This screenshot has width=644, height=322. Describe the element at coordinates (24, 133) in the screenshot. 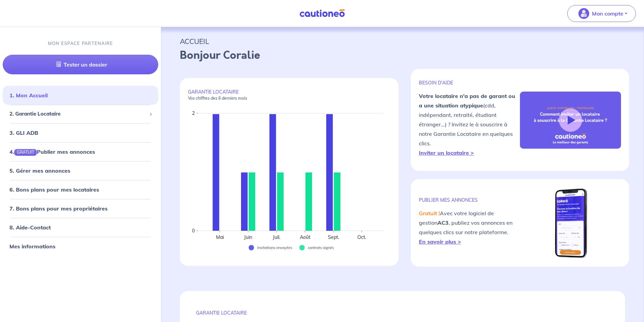

I see `a: 3. GLI ADB` at that location.